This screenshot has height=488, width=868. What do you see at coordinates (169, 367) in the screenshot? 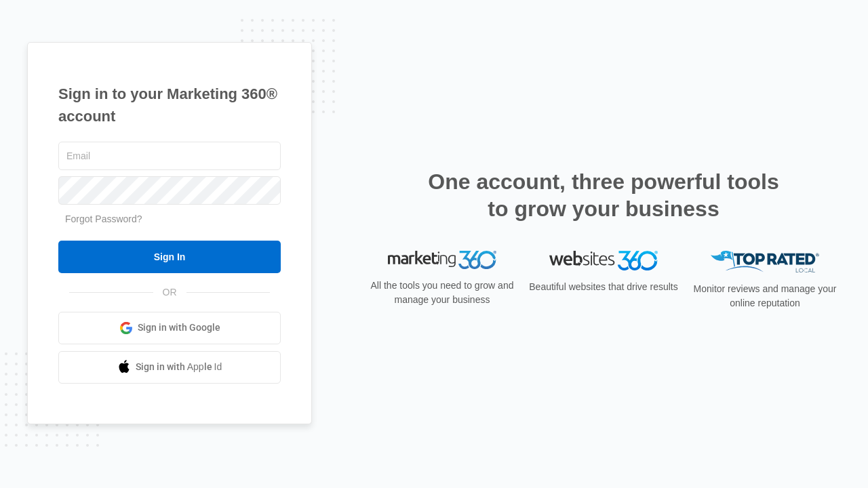
I see `a: Sign in with Apple Id` at bounding box center [169, 367].